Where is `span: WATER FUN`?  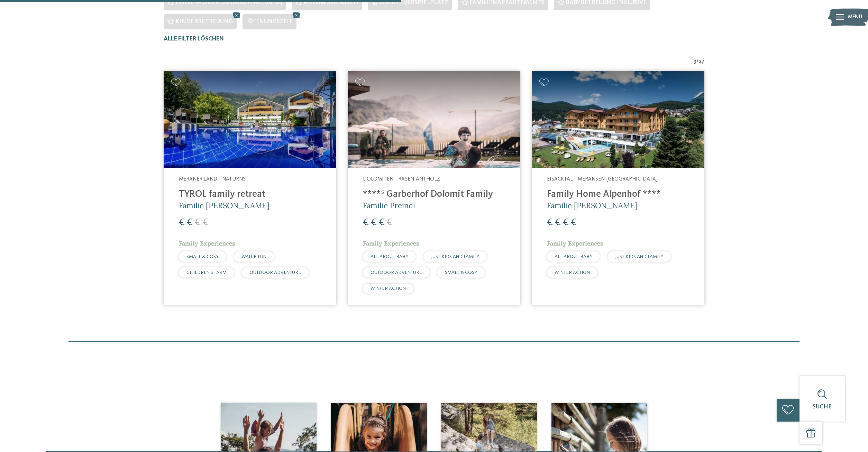
span: WATER FUN is located at coordinates (254, 257).